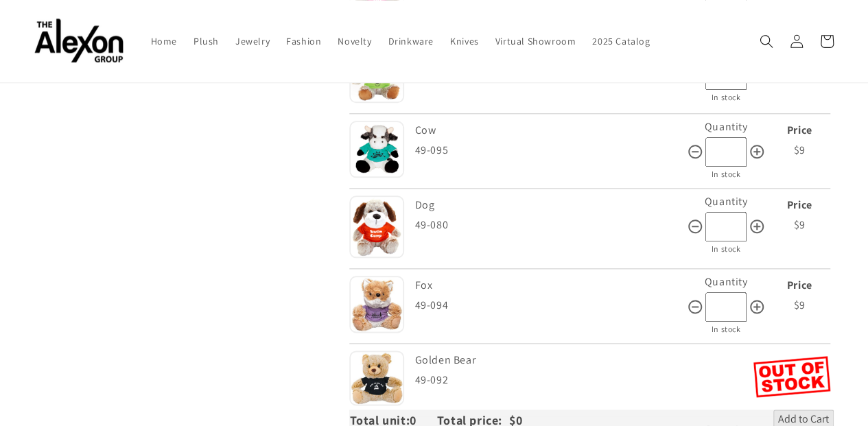 The height and width of the screenshot is (426, 868). What do you see at coordinates (79, 41) in the screenshot?
I see `img: The Alexon Group` at bounding box center [79, 41].